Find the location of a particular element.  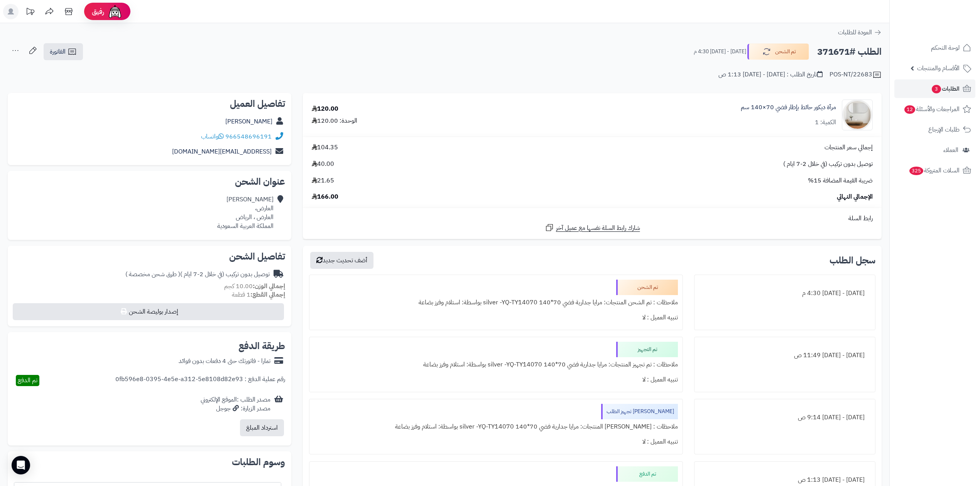

a: الطلبات3 is located at coordinates (935, 89).